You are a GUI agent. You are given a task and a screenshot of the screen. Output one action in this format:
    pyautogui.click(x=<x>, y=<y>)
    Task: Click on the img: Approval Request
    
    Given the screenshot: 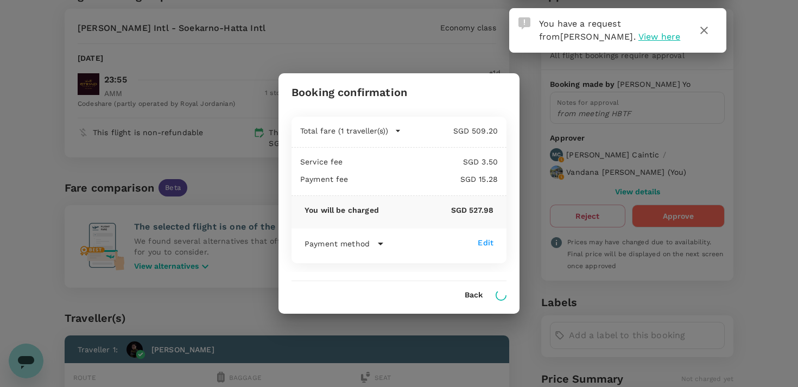 What is the action you would take?
    pyautogui.click(x=524, y=23)
    